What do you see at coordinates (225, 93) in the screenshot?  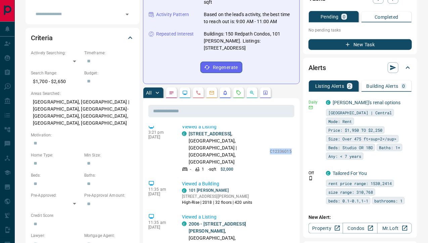 I see `svg: Listing Alerts` at bounding box center [225, 93].